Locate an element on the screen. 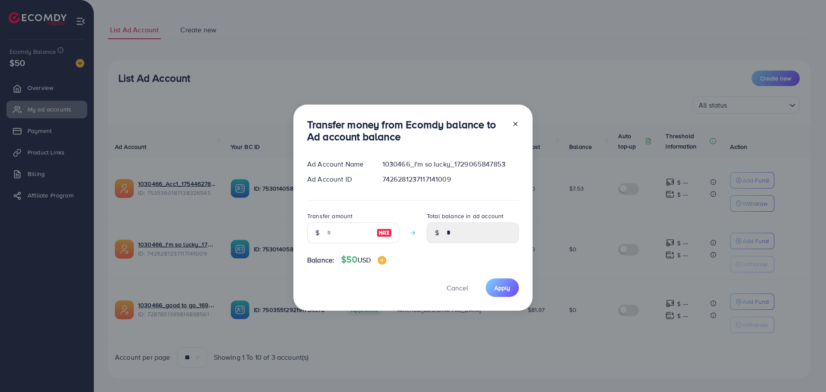  span: Cancel is located at coordinates (457, 288).